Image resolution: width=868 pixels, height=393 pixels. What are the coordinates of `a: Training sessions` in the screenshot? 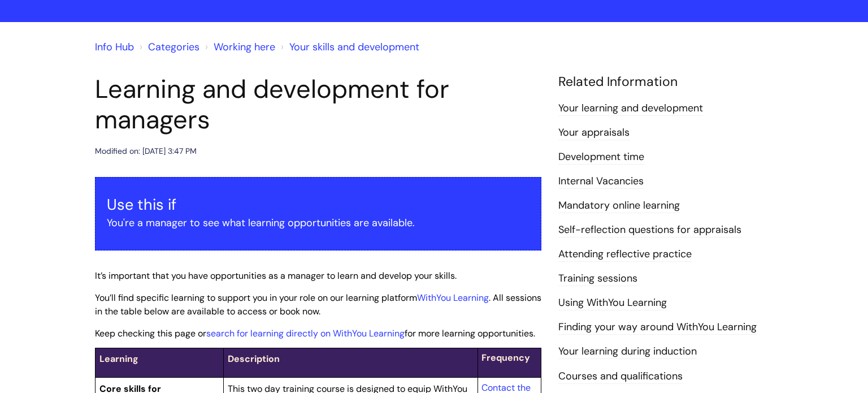 It's located at (597, 279).